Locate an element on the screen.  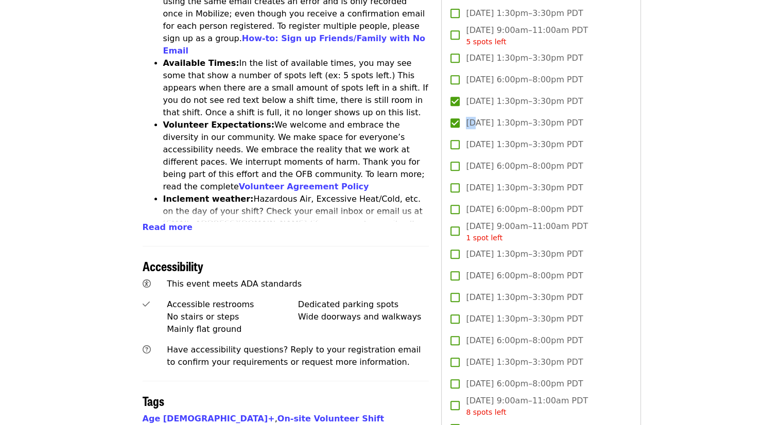
span: 8 spots left is located at coordinates (486, 412).